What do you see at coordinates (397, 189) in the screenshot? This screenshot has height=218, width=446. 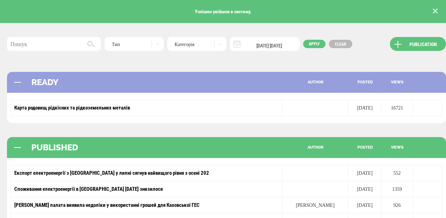 I see `td: 1359` at bounding box center [397, 189].